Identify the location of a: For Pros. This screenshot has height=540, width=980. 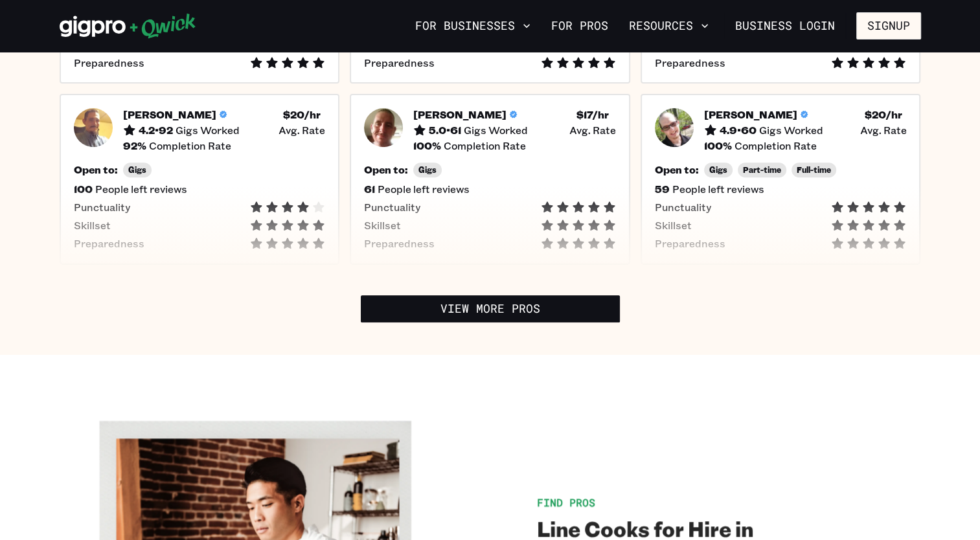
(579, 26).